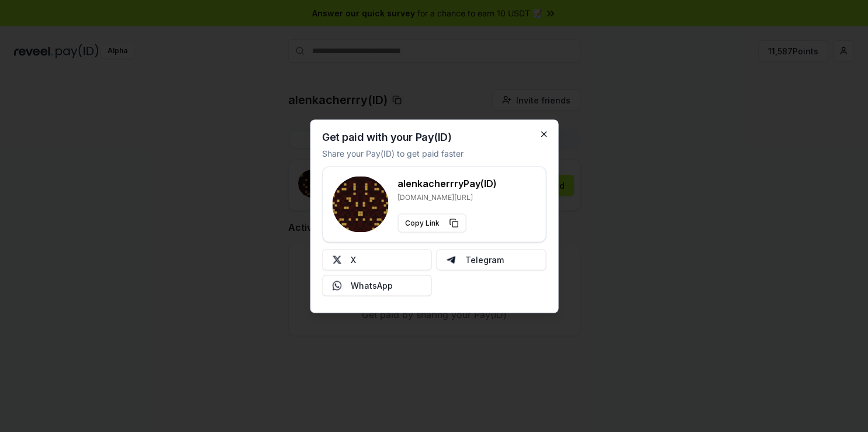  Describe the element at coordinates (393, 152) in the screenshot. I see `p: Share your Pay(ID) to get paid faster` at that location.